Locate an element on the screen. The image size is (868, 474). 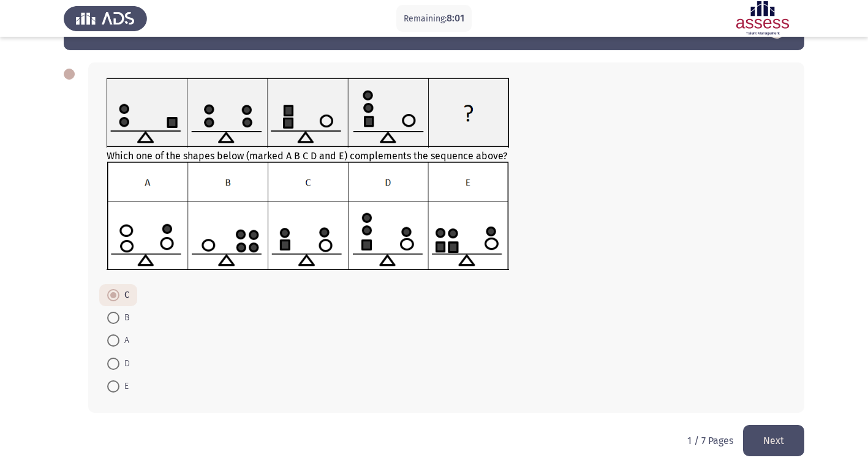
span: B is located at coordinates (124, 318).